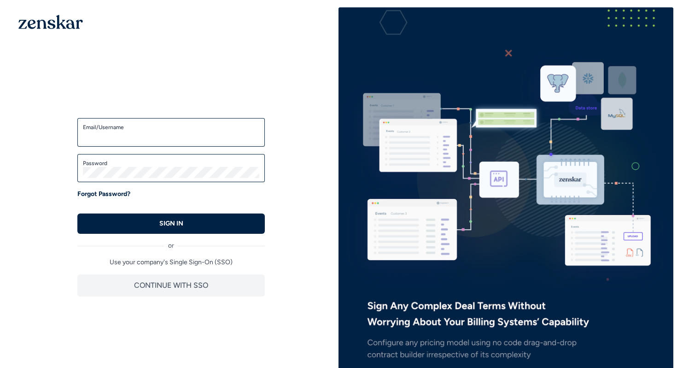  I want to click on label: Password, so click(171, 163).